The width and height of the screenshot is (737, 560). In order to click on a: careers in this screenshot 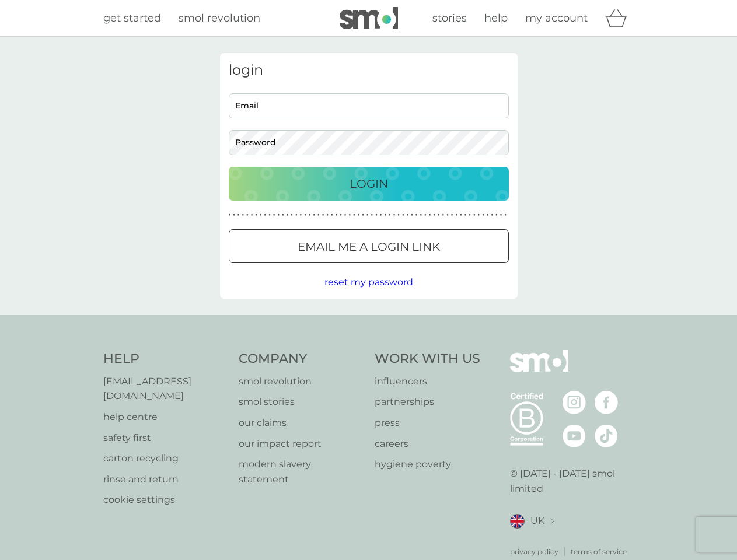, I will do `click(427, 444)`.